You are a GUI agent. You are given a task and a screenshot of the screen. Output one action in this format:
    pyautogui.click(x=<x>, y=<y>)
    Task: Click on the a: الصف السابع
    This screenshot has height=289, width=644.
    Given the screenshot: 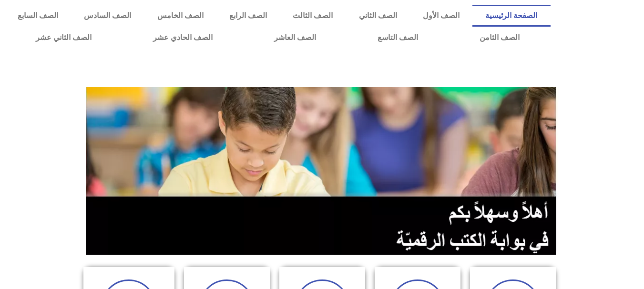 What is the action you would take?
    pyautogui.click(x=38, y=16)
    